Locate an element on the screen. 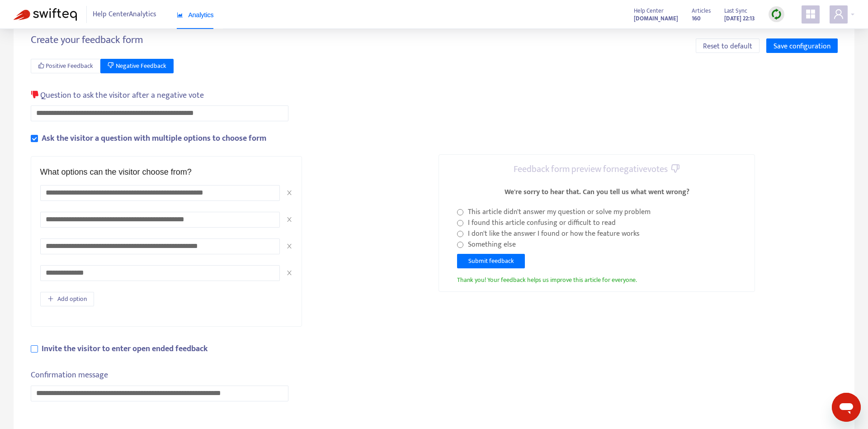 Image resolution: width=868 pixels, height=429 pixels. span: Last Sync is located at coordinates (736, 11).